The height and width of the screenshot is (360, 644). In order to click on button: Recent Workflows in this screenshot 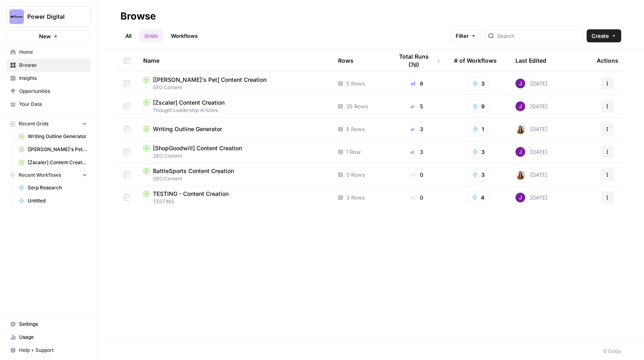, I will do `click(48, 175)`.